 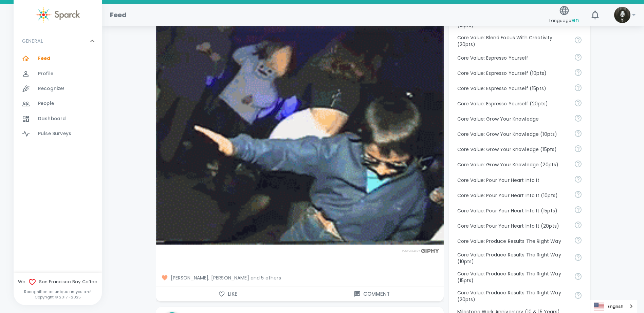 What do you see at coordinates (513, 226) in the screenshot?
I see `p: Core Value: Pour Your Heart Into It (20pts)` at bounding box center [513, 226].